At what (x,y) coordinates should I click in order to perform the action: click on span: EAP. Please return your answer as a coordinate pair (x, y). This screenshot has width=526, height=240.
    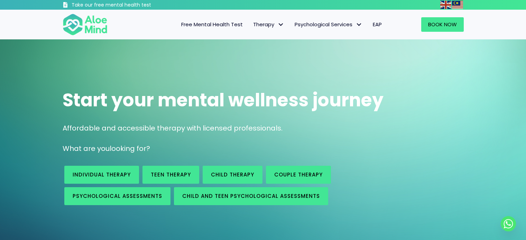
    Looking at the image, I should click on (377, 24).